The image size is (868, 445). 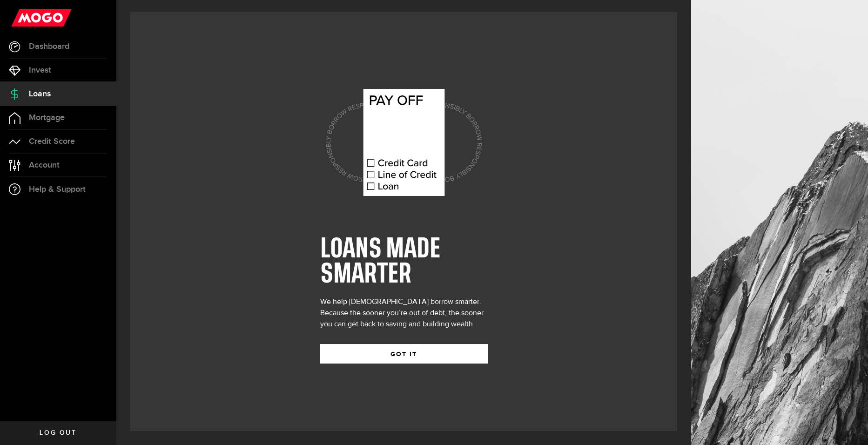 What do you see at coordinates (404, 262) in the screenshot?
I see `h1: LOANS MADE SMARTER` at bounding box center [404, 262].